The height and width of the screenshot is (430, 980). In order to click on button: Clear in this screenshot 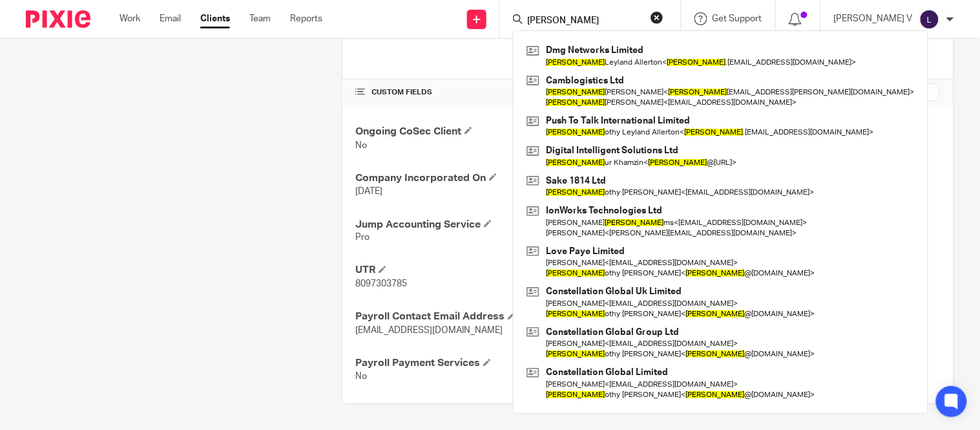, I will do `click(657, 17)`.